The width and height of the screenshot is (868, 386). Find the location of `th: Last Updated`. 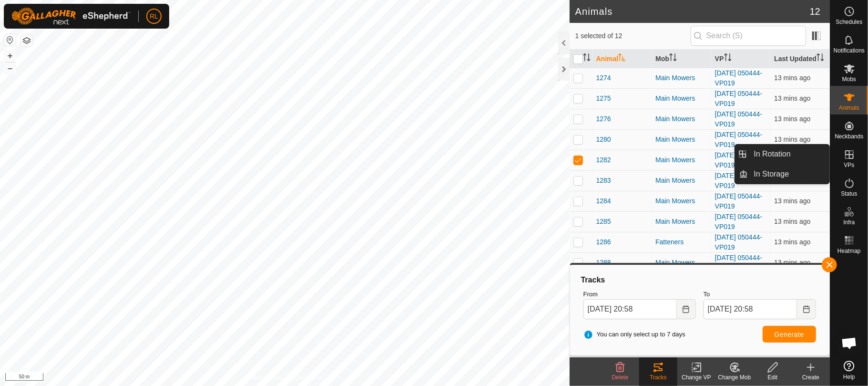

th: Last Updated is located at coordinates (800, 59).